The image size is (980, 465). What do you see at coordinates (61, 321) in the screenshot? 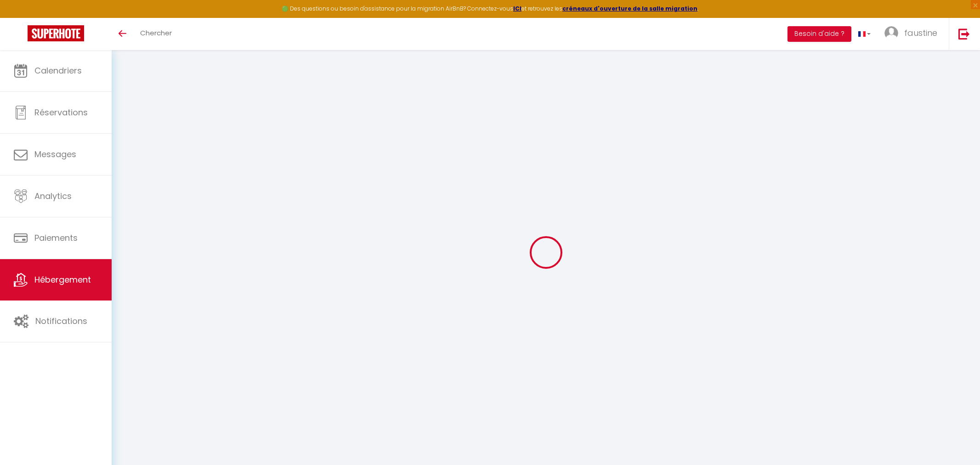
I see `span: Notifications` at bounding box center [61, 321].